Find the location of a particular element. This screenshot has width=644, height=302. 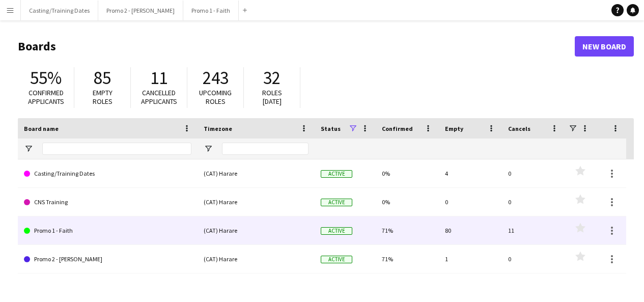

span: Empty roles is located at coordinates (102, 97).